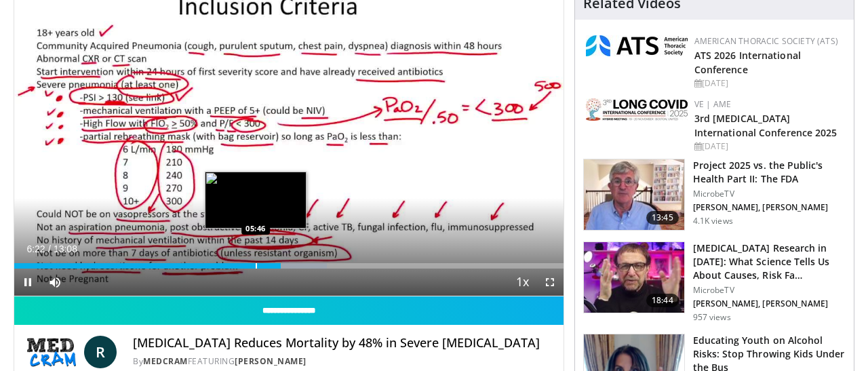 This screenshot has height=371, width=868. Describe the element at coordinates (634, 278) in the screenshot. I see `img: c0cd63bf-4fab-4458-9d12-915f043df3b1.150x105_q85_crop-smart_upscale.jpg` at that location.